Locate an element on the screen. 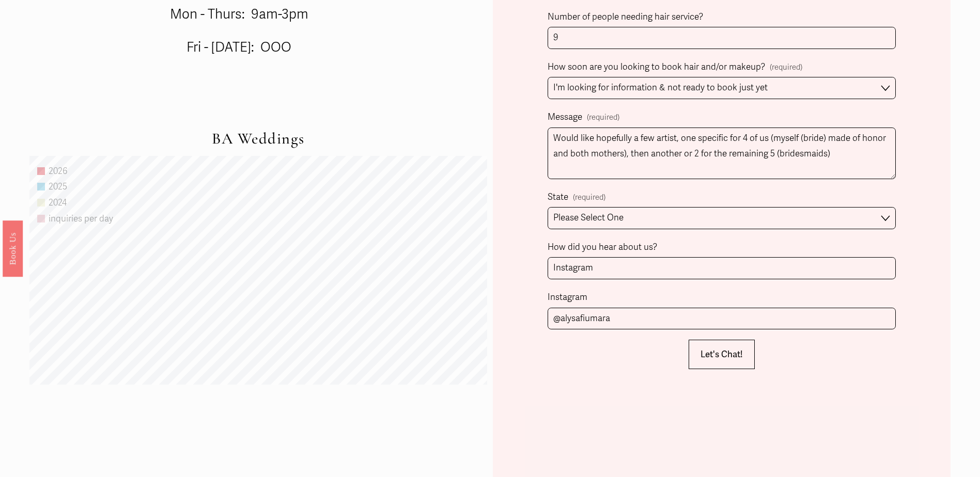  select: State is located at coordinates (721, 218).